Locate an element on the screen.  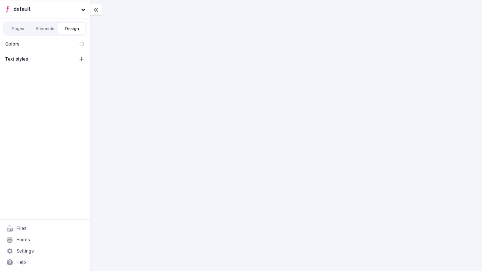
button: Elements is located at coordinates (45, 29).